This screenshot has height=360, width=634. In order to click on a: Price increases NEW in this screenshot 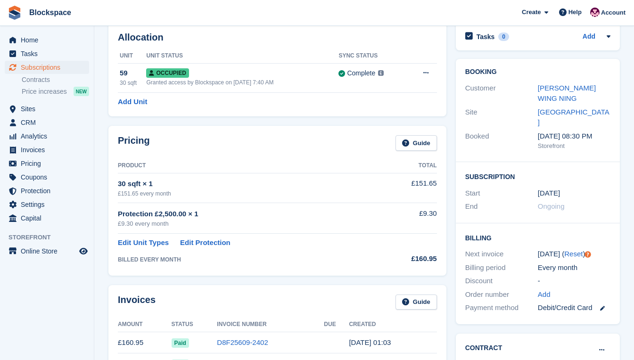, I will do `click(55, 91)`.